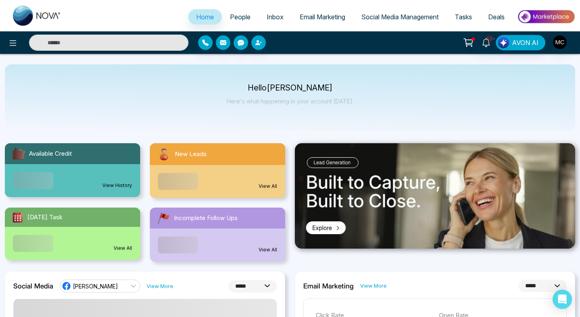 Image resolution: width=580 pixels, height=317 pixels. What do you see at coordinates (486, 42) in the screenshot?
I see `a: 10+` at bounding box center [486, 42].